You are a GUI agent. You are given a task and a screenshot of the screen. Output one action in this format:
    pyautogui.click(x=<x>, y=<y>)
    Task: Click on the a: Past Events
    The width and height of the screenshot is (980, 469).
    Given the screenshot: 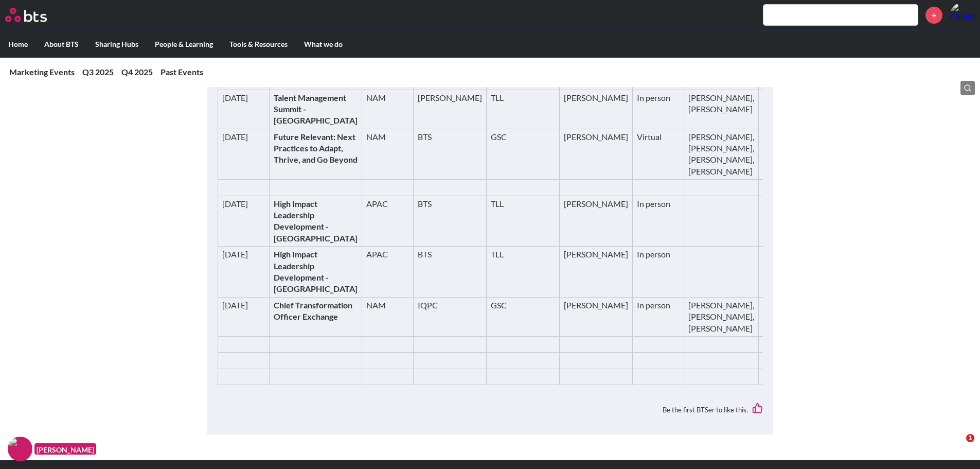 What is the action you would take?
    pyautogui.click(x=182, y=71)
    